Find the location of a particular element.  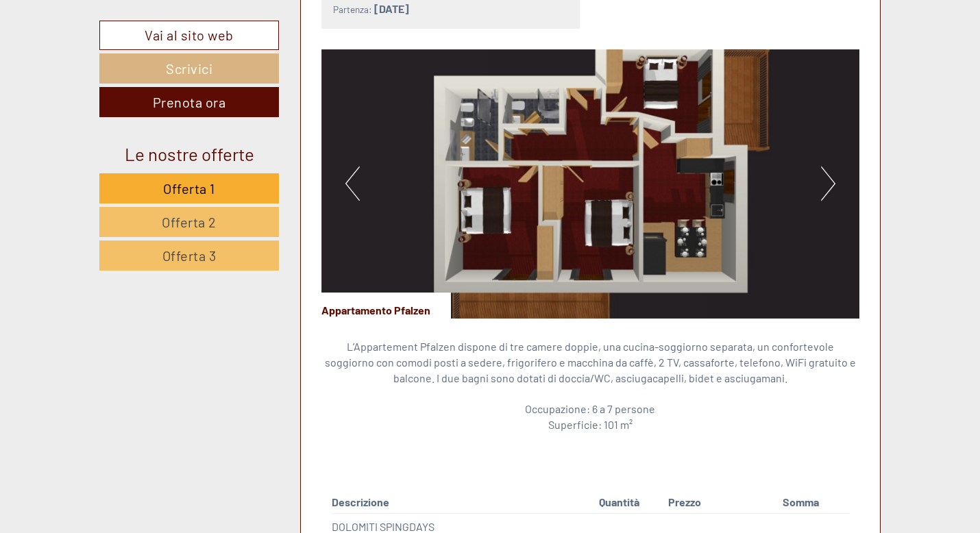

small: 08:57 is located at coordinates (112, 71).